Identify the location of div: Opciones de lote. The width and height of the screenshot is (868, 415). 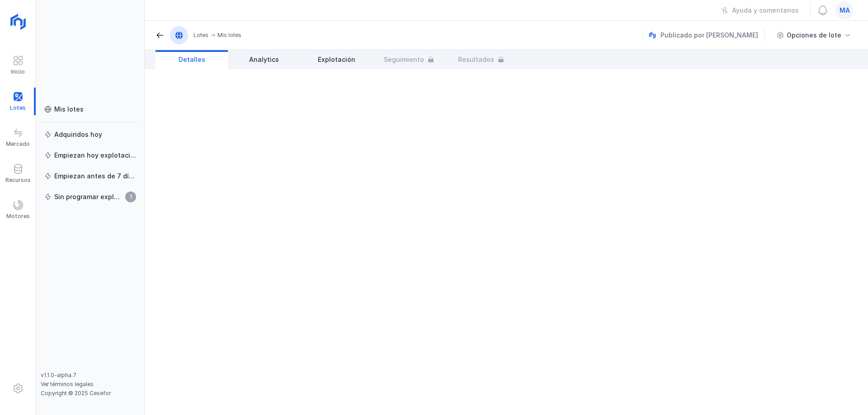
(813, 35).